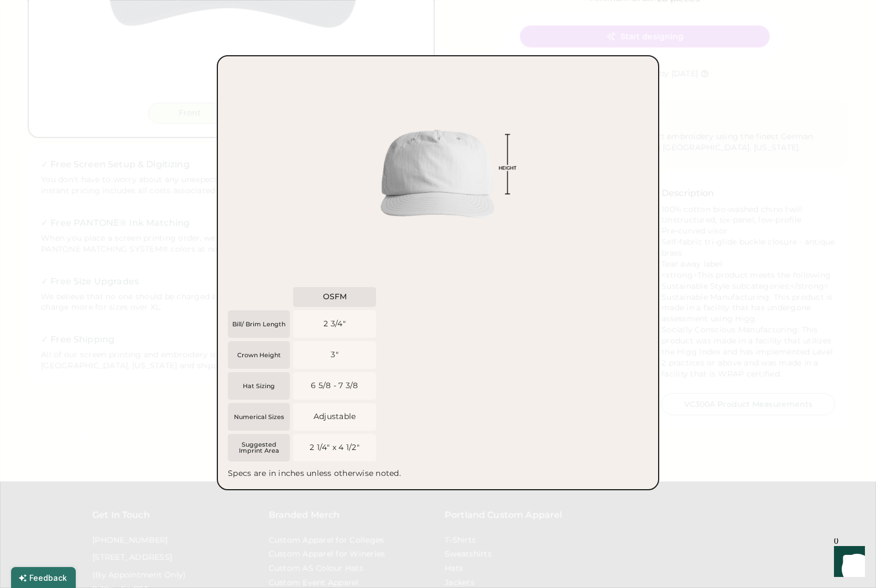  Describe the element at coordinates (259, 356) in the screenshot. I see `div: Crown Height` at that location.